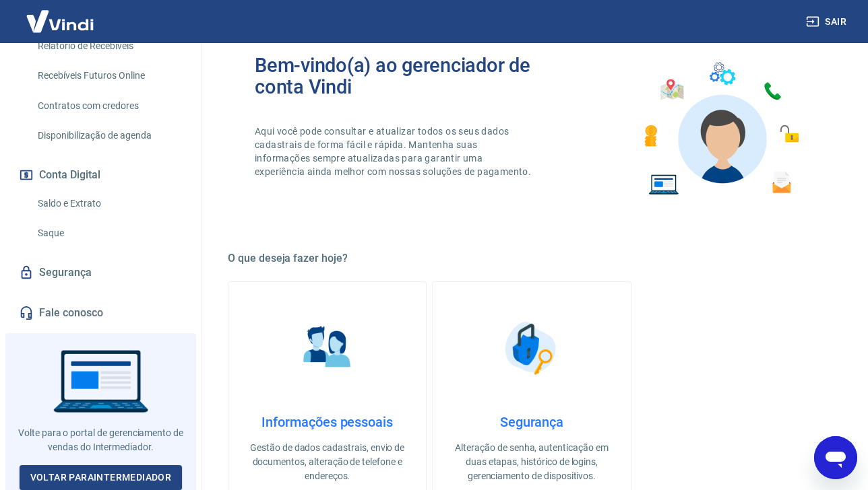 Image resolution: width=868 pixels, height=490 pixels. Describe the element at coordinates (531, 462) in the screenshot. I see `p: Alteração de senha, autenticação em duas etapas, histórico de logins, gerenciamento de dispositivos.` at that location.